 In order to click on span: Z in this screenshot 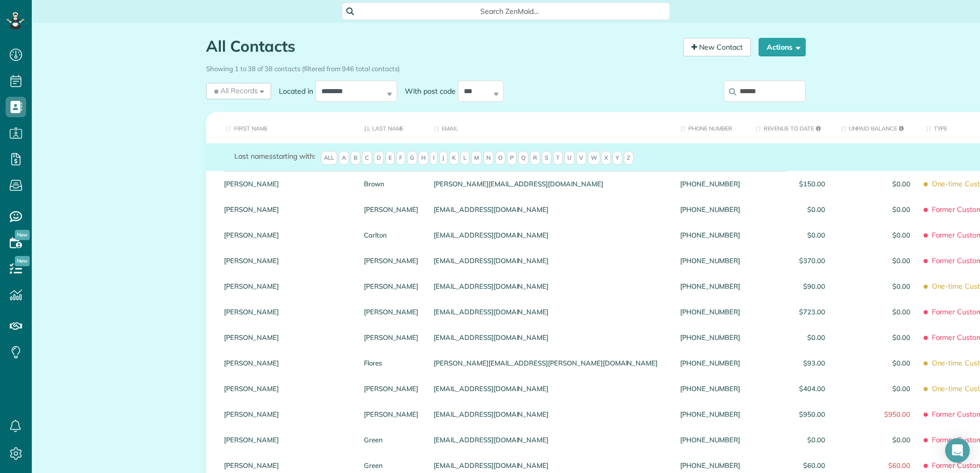, I will do `click(628, 159)`.